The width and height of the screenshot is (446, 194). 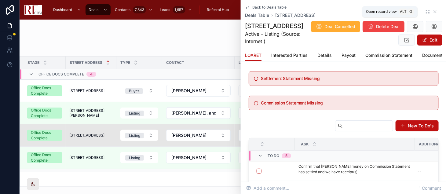 What do you see at coordinates (134, 10) in the screenshot?
I see `a: Contacts7,843` at bounding box center [134, 10].